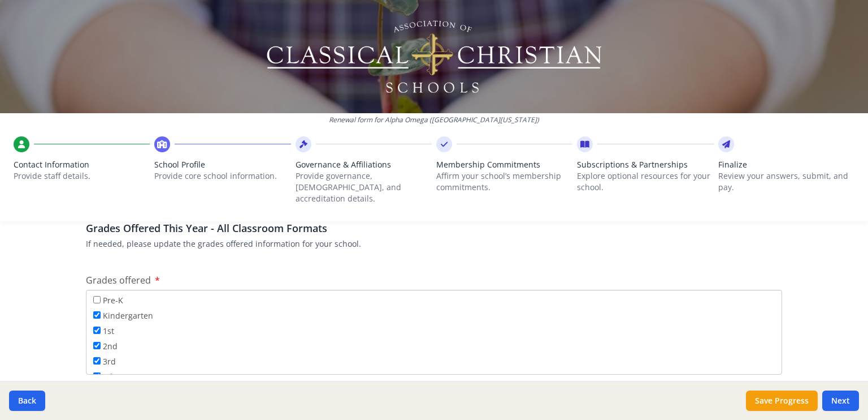  Describe the element at coordinates (97, 375) in the screenshot. I see `input: 4th` at that location.